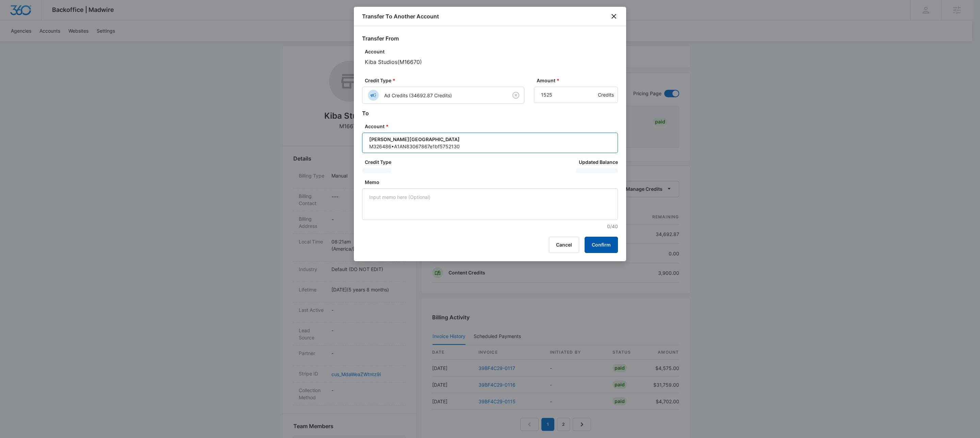  I want to click on h2: To, so click(490, 113).